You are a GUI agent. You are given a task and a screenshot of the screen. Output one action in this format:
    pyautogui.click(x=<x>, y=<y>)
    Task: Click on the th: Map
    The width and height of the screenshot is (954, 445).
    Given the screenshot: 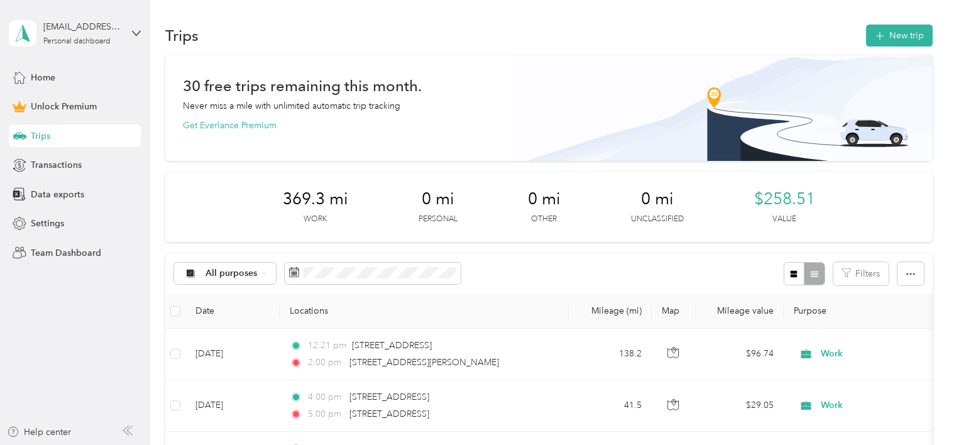 What is the action you would take?
    pyautogui.click(x=674, y=311)
    